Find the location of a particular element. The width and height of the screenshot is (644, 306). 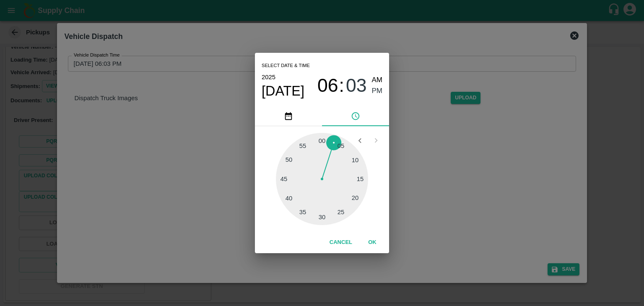

span: 03 is located at coordinates (357, 86).